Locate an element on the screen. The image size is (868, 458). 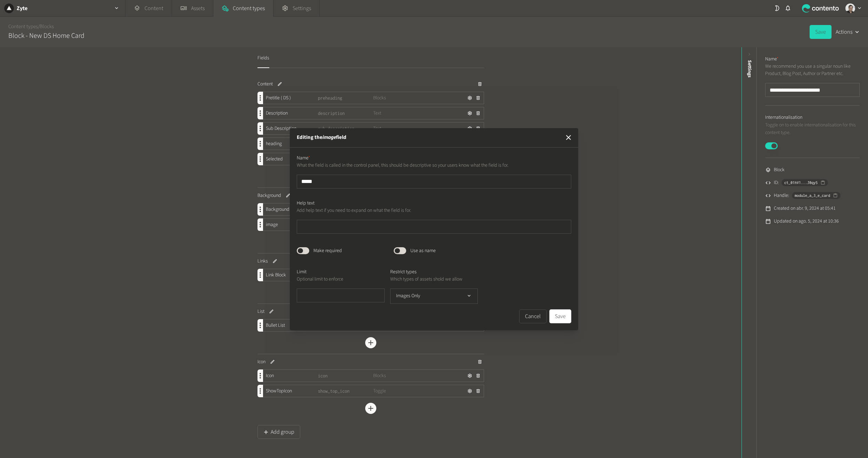
label: Name is located at coordinates (303, 158).